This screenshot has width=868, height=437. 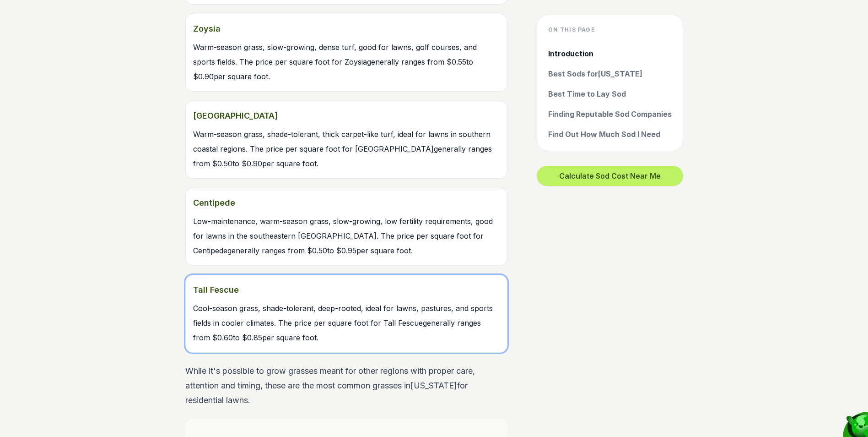 What do you see at coordinates (347, 290) in the screenshot?
I see `strong: Tall Fescue` at bounding box center [347, 290].